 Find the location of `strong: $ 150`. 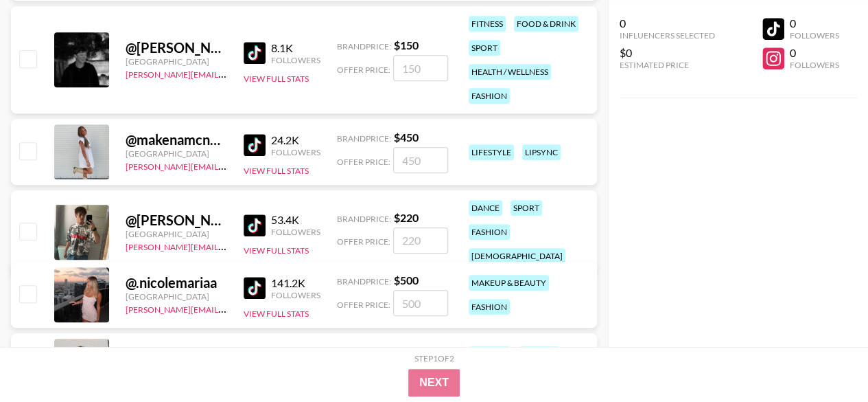

strong: $ 150 is located at coordinates (407, 44).